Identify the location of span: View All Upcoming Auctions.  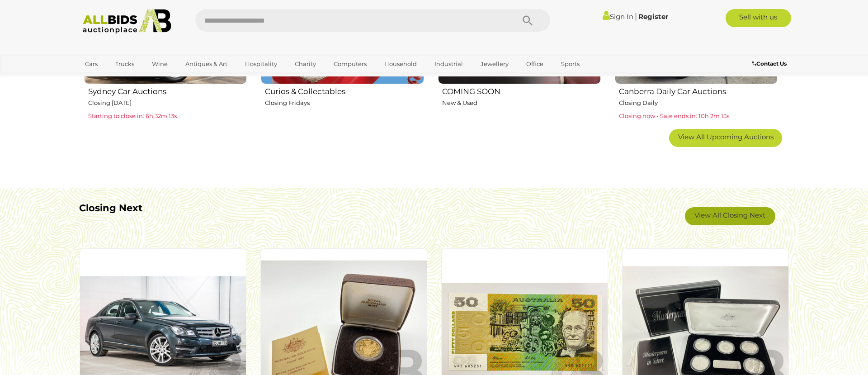
(726, 136).